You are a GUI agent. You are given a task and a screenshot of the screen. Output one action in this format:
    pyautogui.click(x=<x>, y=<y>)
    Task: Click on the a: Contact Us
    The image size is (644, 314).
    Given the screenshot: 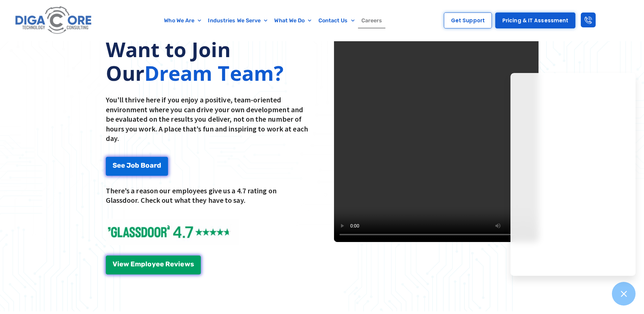 What is the action you would take?
    pyautogui.click(x=337, y=21)
    